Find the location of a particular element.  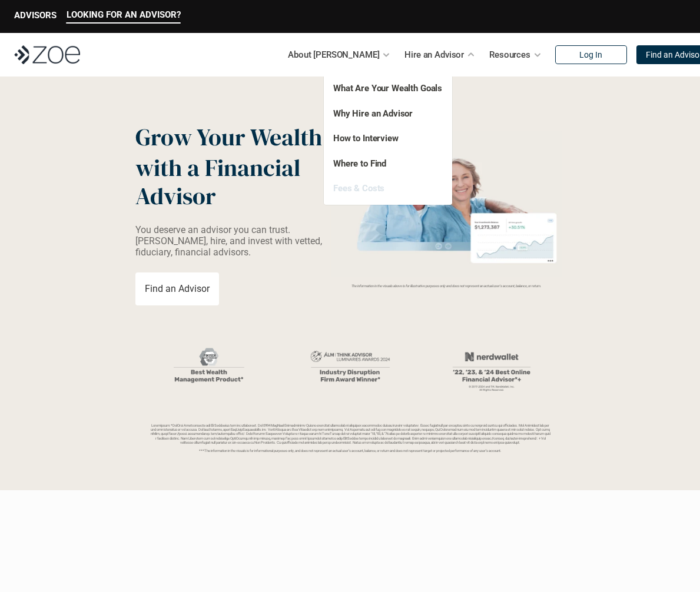

p: LOOKING FOR AN ADVISOR? is located at coordinates (124, 15).